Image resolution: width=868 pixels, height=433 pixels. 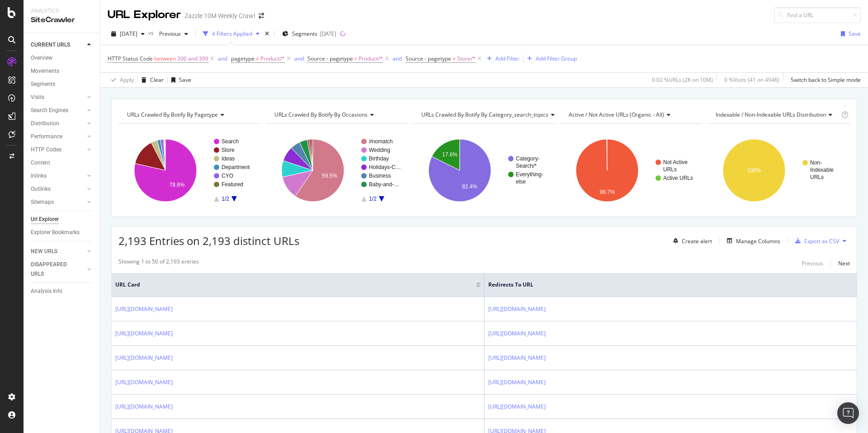 What do you see at coordinates (817, 177) in the screenshot?
I see `text: URLs` at bounding box center [817, 177].